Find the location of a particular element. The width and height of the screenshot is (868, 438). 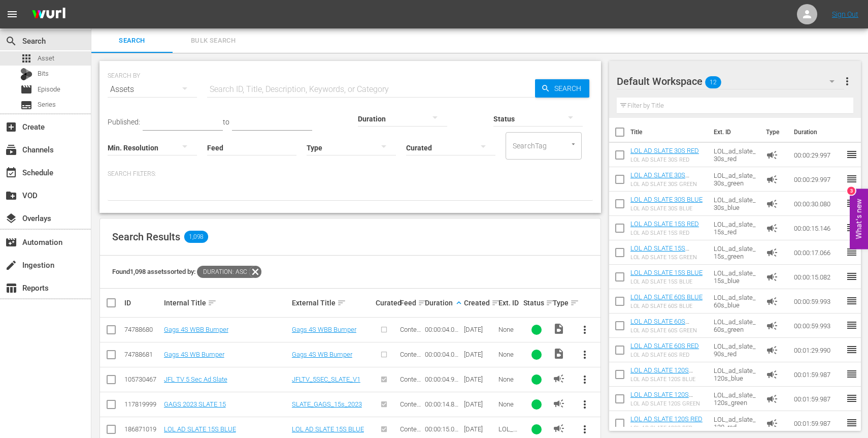

span: Reports is located at coordinates (11, 288).